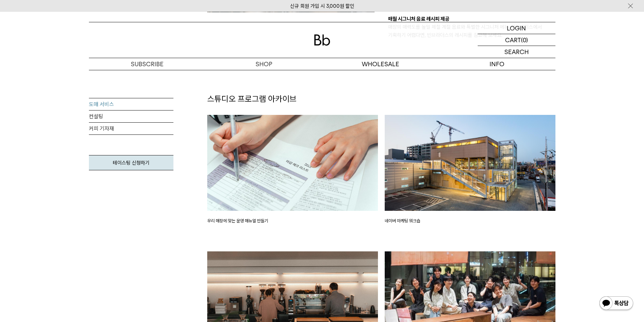  What do you see at coordinates (470, 163) in the screenshot?
I see `img: 네이버 마케팅 워크숍 이미지` at bounding box center [470, 163].